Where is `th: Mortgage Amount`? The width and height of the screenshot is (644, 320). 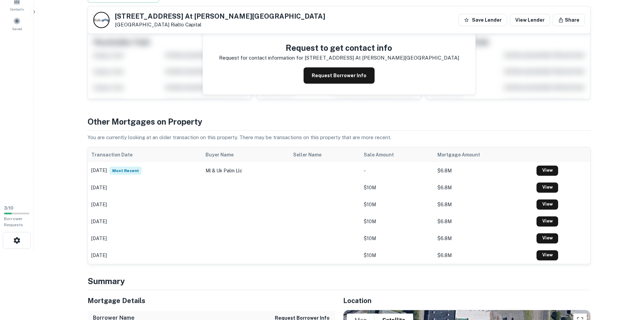 th: Mortgage Amount is located at coordinates (483, 154).